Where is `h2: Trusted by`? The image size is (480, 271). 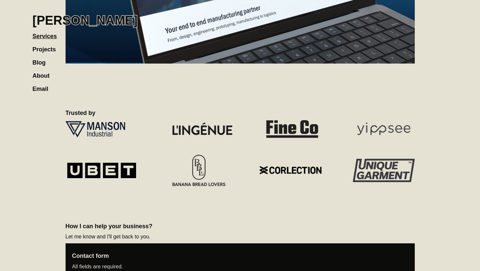
h2: Trusted by is located at coordinates (240, 113).